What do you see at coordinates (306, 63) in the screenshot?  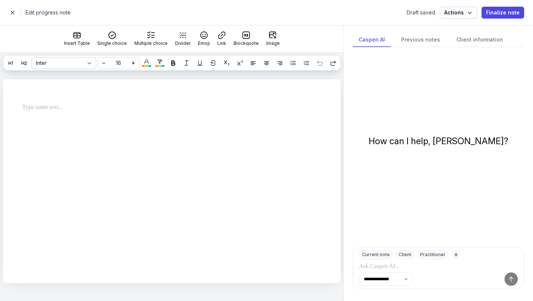 I see `button: 123` at bounding box center [306, 63].